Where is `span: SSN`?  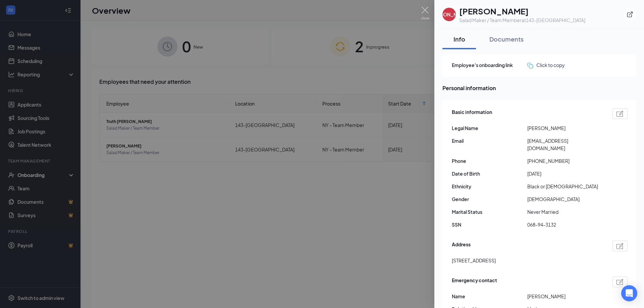 span: SSN is located at coordinates (490, 225).